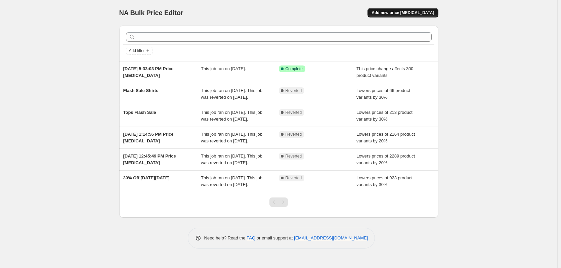  I want to click on span: Flash Sale Shirts, so click(141, 90).